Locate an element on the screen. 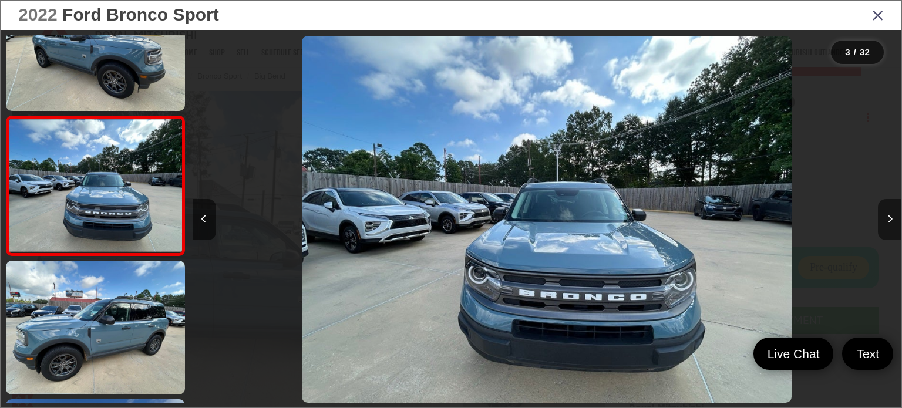  a: Live Chat is located at coordinates (793, 354).